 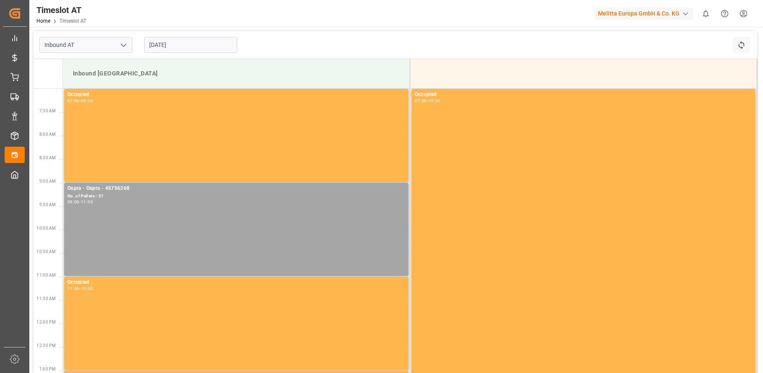 I want to click on button: Melitta Europa GmbH & Co. KG, so click(x=645, y=13).